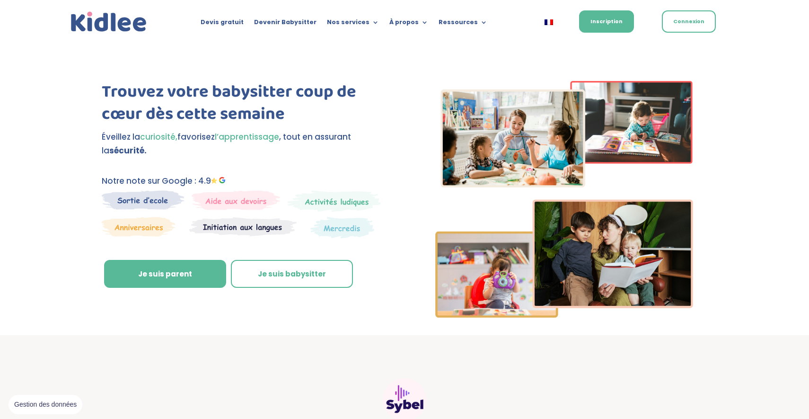 The image size is (809, 419). I want to click on img: Thematique, so click(342, 228).